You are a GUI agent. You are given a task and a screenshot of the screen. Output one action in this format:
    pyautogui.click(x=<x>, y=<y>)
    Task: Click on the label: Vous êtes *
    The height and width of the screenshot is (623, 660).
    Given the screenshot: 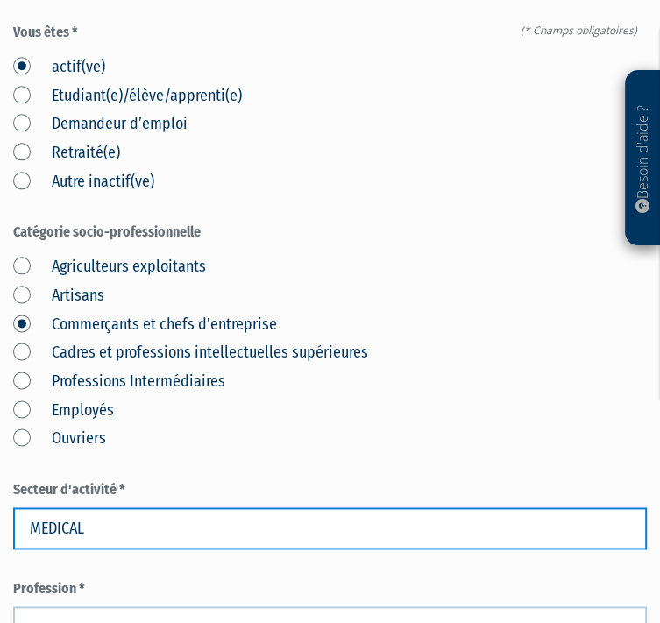 What is the action you would take?
    pyautogui.click(x=330, y=32)
    